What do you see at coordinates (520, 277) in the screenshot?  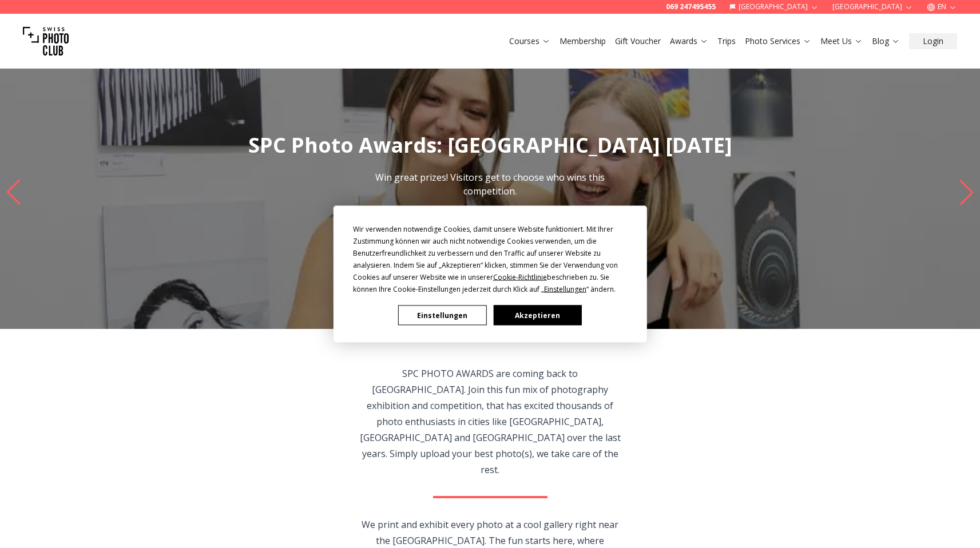 I see `span: Cookie-Richtlinie` at bounding box center [520, 277].